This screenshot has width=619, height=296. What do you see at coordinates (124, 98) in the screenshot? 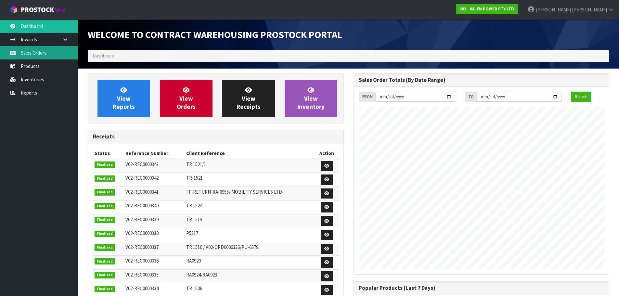
I see `a: ViewReports` at bounding box center [124, 98].